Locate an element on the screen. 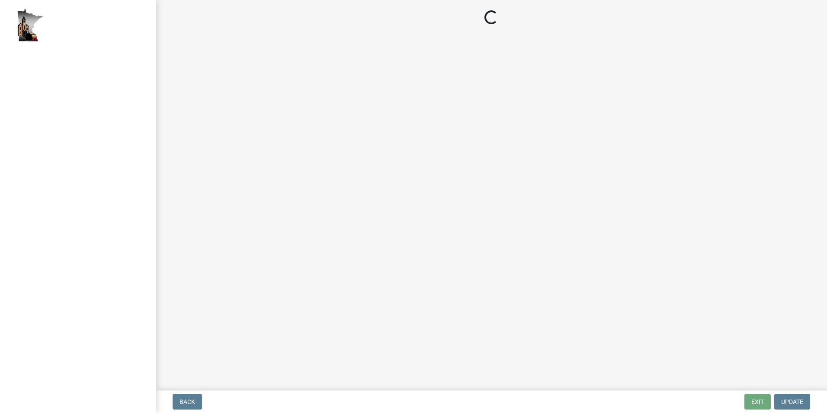 The width and height of the screenshot is (827, 413). button: Update is located at coordinates (792, 401).